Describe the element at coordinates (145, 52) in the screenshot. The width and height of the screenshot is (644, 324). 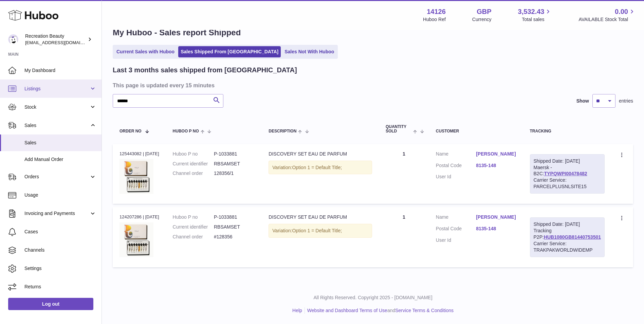
I see `a: Current Sales with Huboo` at that location.